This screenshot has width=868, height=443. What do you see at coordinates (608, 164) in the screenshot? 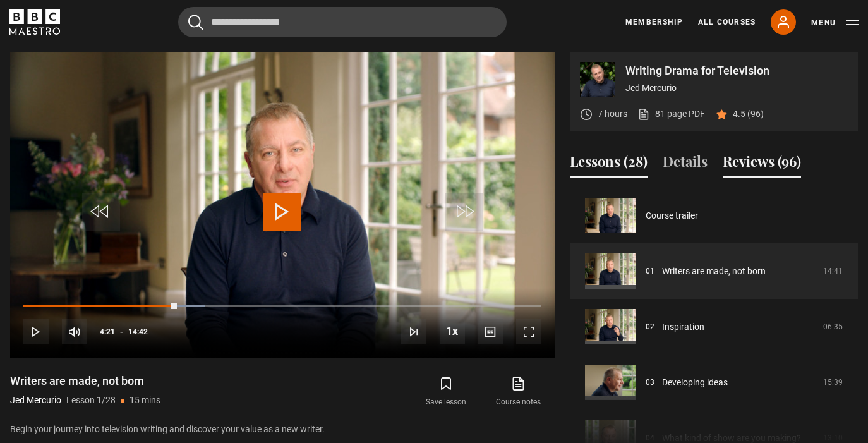
I see `button: Lessons (28)` at bounding box center [608, 164].